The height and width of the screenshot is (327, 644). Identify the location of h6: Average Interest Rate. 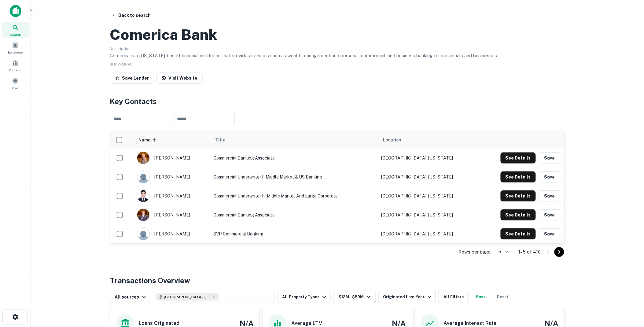
(470, 323).